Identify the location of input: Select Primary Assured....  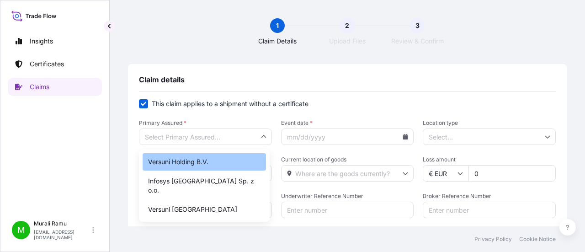
(205, 137).